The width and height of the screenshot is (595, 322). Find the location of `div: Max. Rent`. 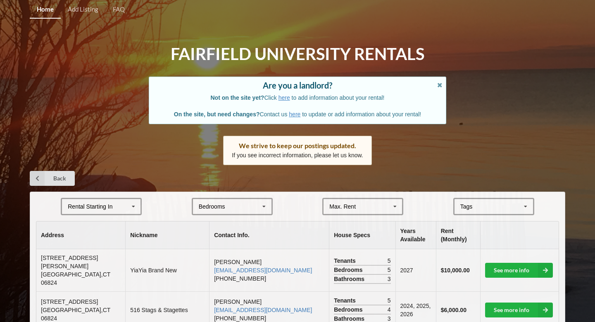

div: Max. Rent is located at coordinates (343, 206).